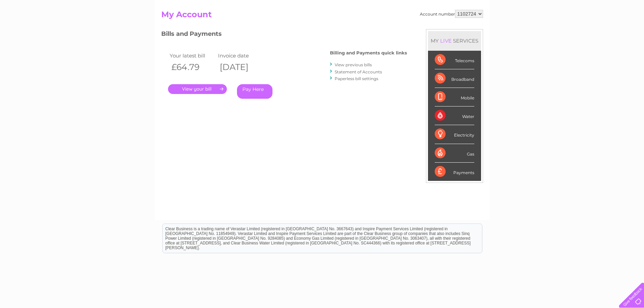  What do you see at coordinates (322, 16) in the screenshot?
I see `h2: My Account` at bounding box center [322, 16].